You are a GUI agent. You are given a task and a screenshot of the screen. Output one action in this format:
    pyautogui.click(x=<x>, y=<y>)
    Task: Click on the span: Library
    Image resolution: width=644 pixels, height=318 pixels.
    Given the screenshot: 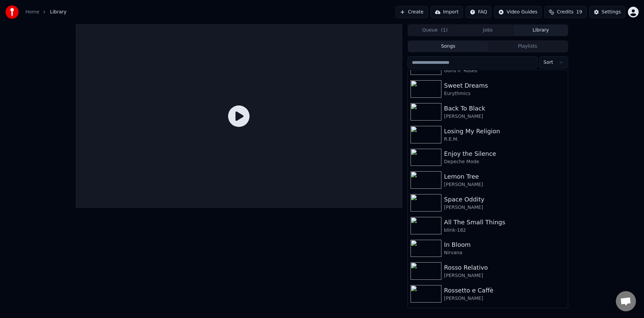 What is the action you would take?
    pyautogui.click(x=58, y=12)
    